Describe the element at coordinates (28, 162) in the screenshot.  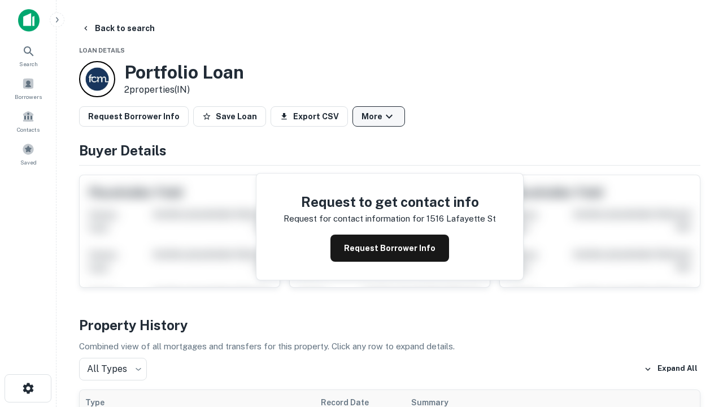
I see `span: Saved` at that location.